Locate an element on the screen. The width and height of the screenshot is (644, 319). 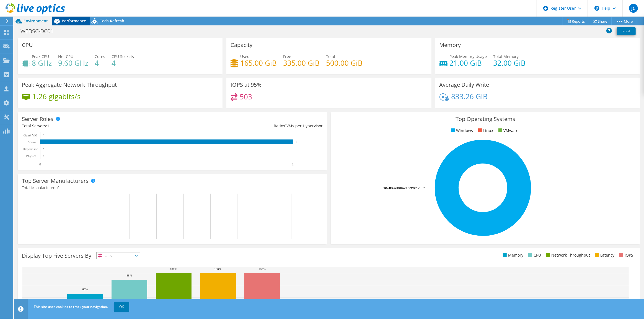
div: Ratio: VMs per Hypervisor is located at coordinates (247, 126).